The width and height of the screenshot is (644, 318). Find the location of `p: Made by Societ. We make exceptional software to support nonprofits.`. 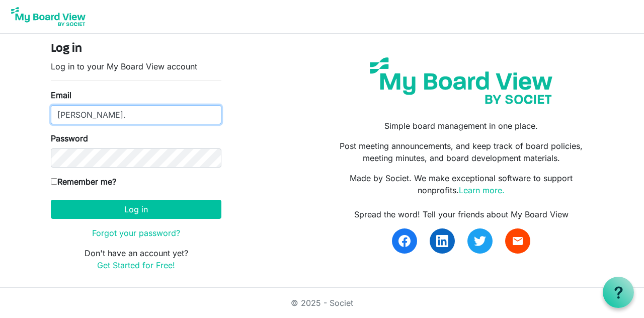

p: Made by Societ. We make exceptional software to support nonprofits. is located at coordinates (462, 184).